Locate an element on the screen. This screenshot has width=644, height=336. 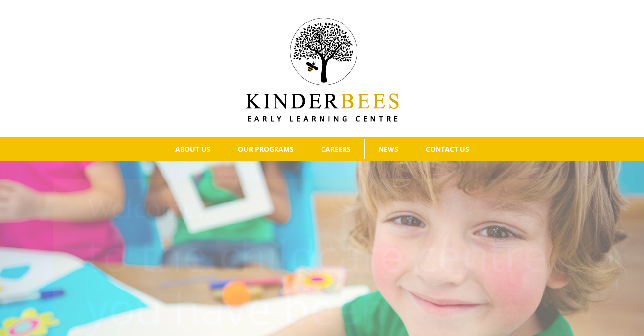
a: CAREERS is located at coordinates (335, 149).